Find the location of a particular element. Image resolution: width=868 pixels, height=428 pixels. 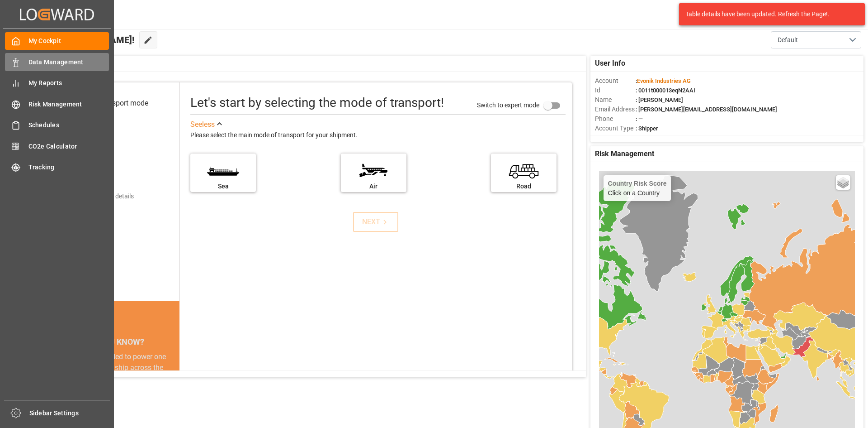

span: User Info is located at coordinates (610, 63).